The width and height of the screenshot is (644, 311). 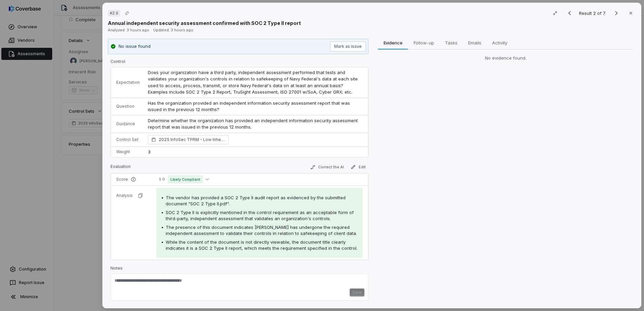 I want to click on span: Likely Compliant, so click(x=185, y=179).